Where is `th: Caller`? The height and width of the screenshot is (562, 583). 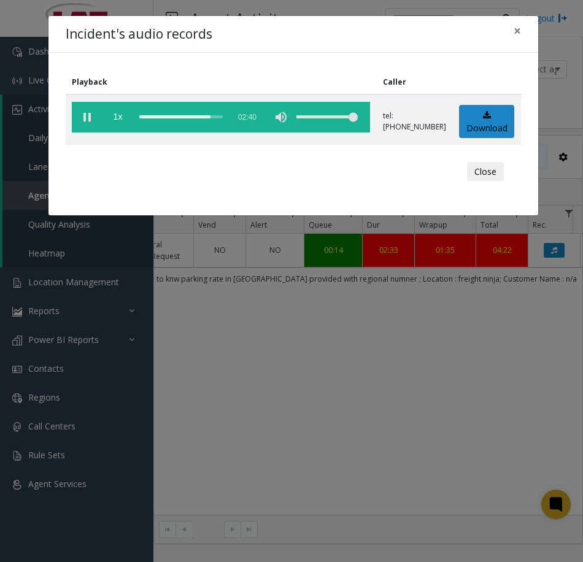 th: Caller is located at coordinates (415, 82).